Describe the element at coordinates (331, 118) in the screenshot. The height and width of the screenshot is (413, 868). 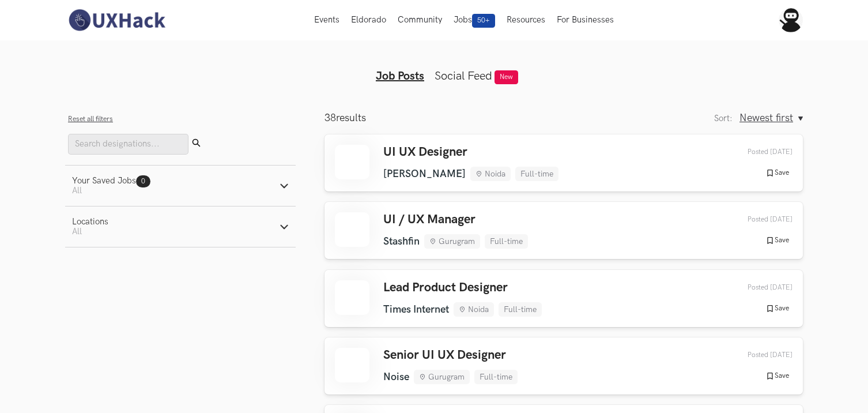
I see `span: 38` at that location.